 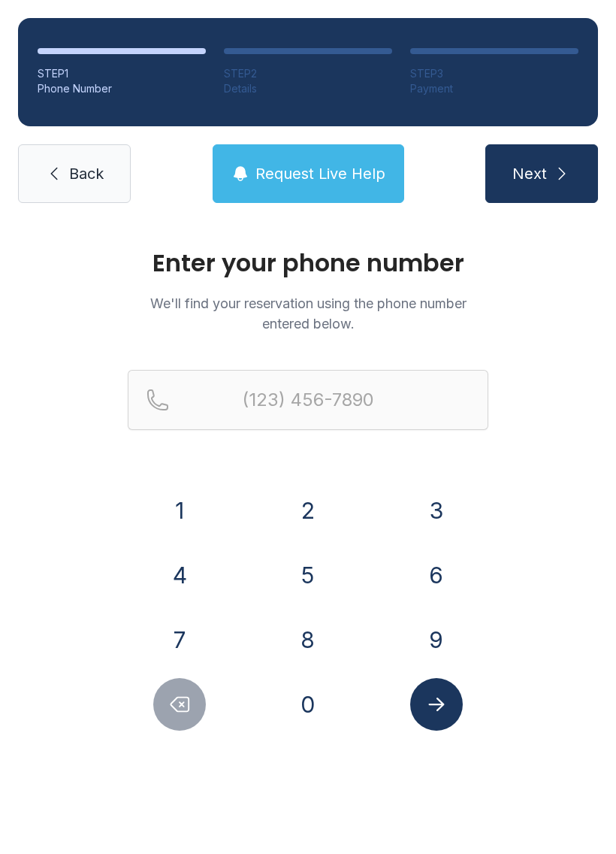 I want to click on button: 9, so click(x=437, y=640).